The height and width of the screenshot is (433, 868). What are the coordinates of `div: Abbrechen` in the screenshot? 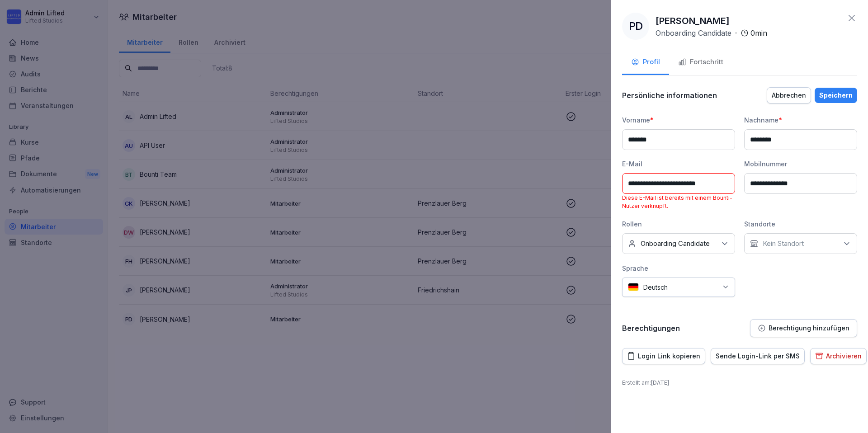 It's located at (789, 95).